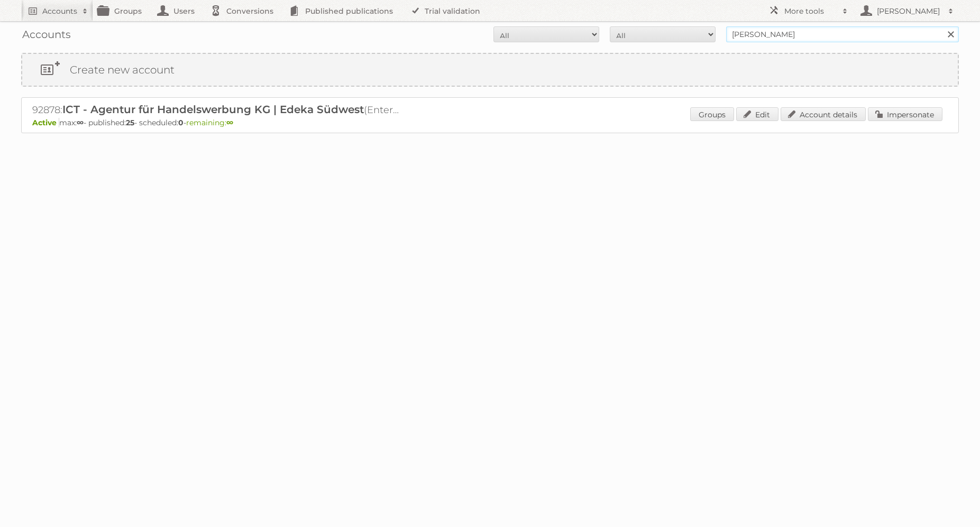 The image size is (980, 527). I want to click on a: Account details, so click(823, 114).